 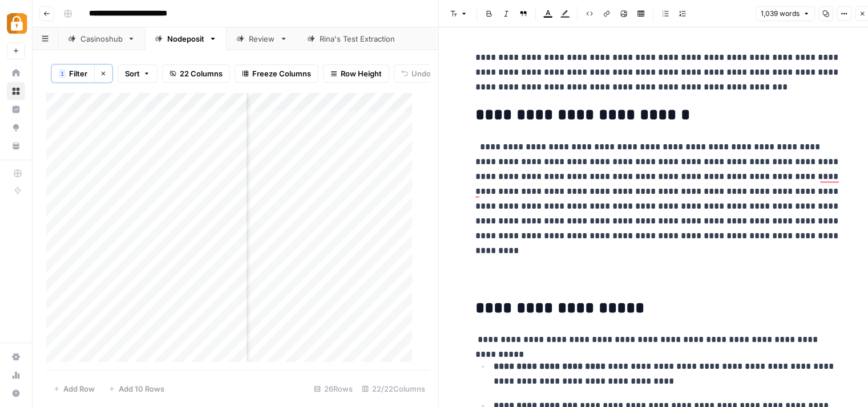 I want to click on a: Your Data, so click(x=16, y=146).